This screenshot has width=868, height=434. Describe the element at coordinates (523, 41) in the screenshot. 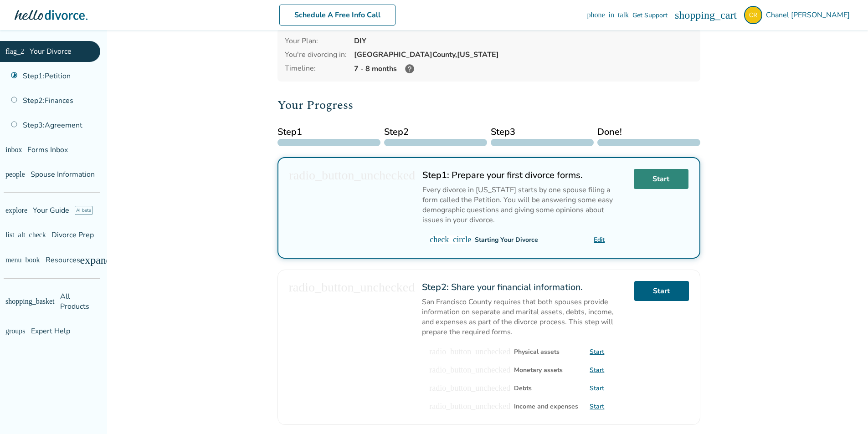

I see `div: DIY` at that location.